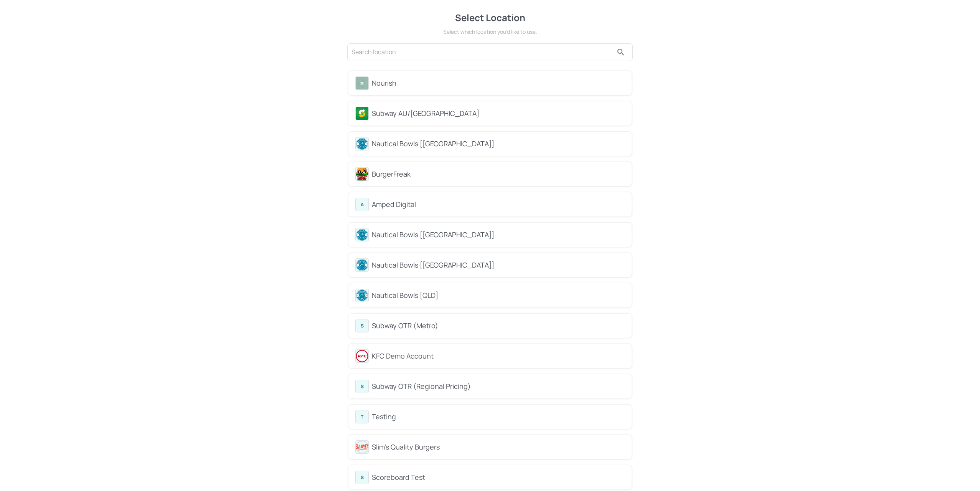  What do you see at coordinates (498, 416) in the screenshot?
I see `div: Testing` at bounding box center [498, 416].